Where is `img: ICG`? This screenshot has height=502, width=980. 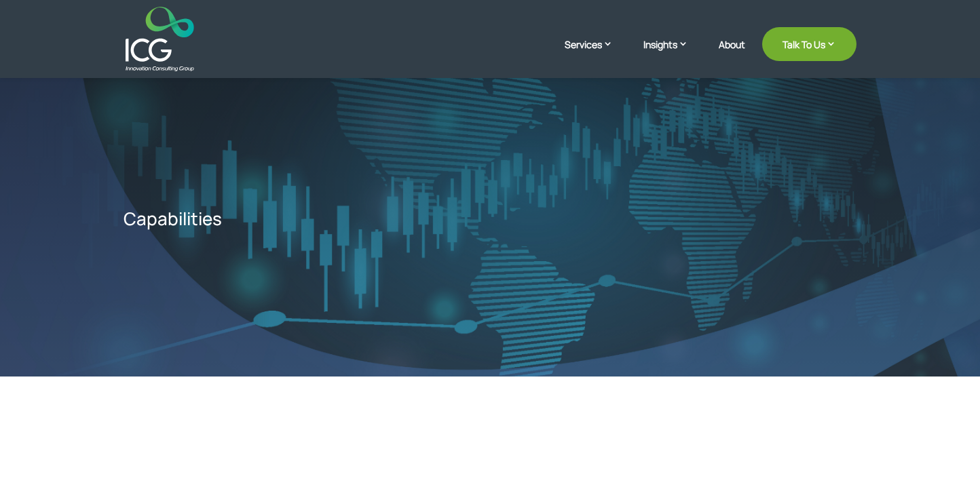 img: ICG is located at coordinates (160, 39).